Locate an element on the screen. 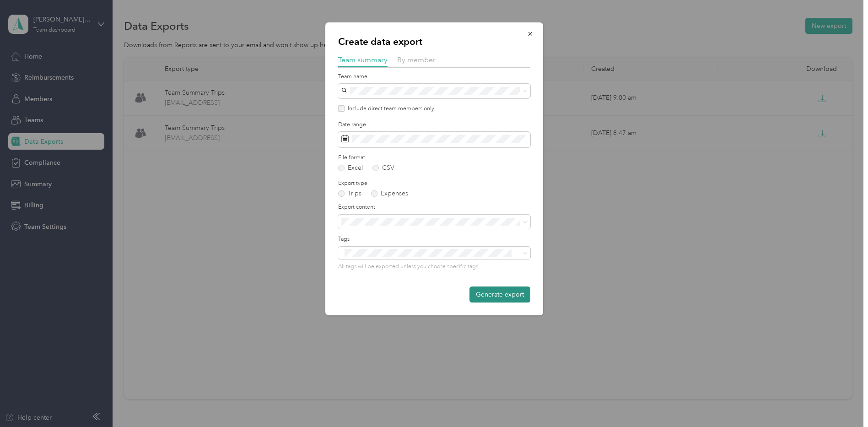 The width and height of the screenshot is (868, 427). p: All tags will be exported unless you choose specific tags. is located at coordinates (434, 267).